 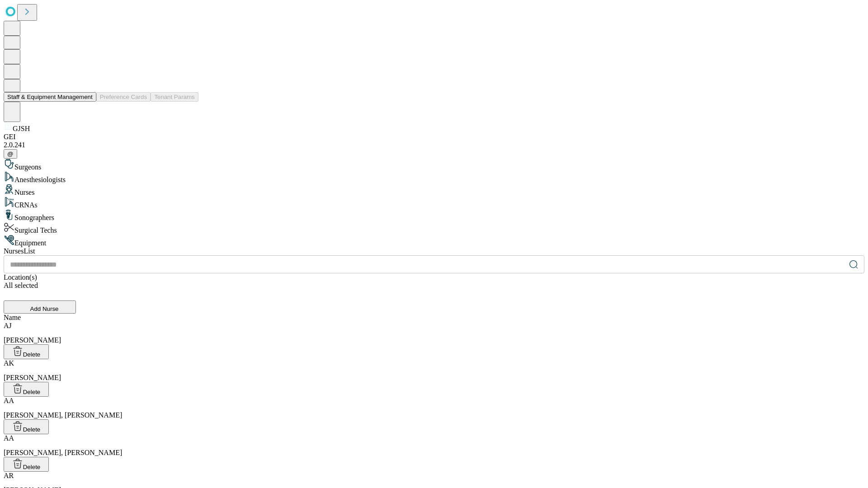 I want to click on span: Add Nurse, so click(x=44, y=309).